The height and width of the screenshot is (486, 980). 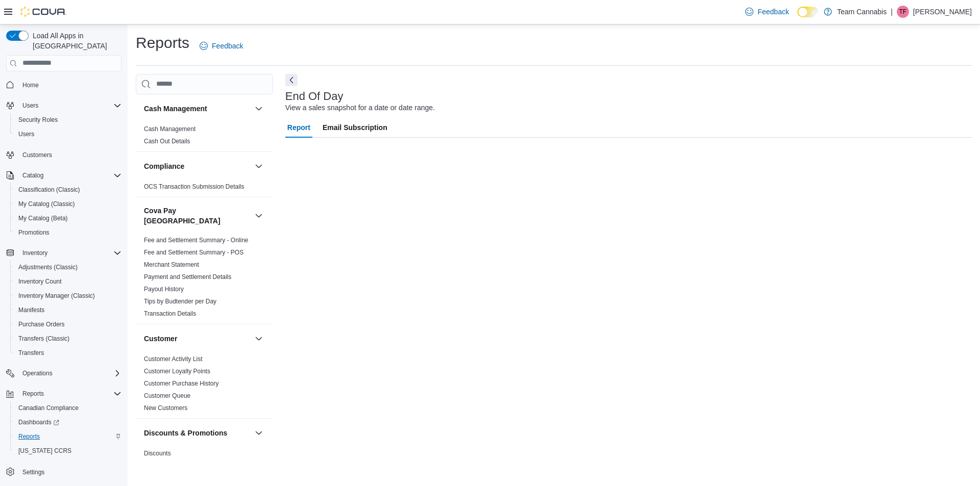 I want to click on span: Payment and Settlement Details, so click(x=187, y=277).